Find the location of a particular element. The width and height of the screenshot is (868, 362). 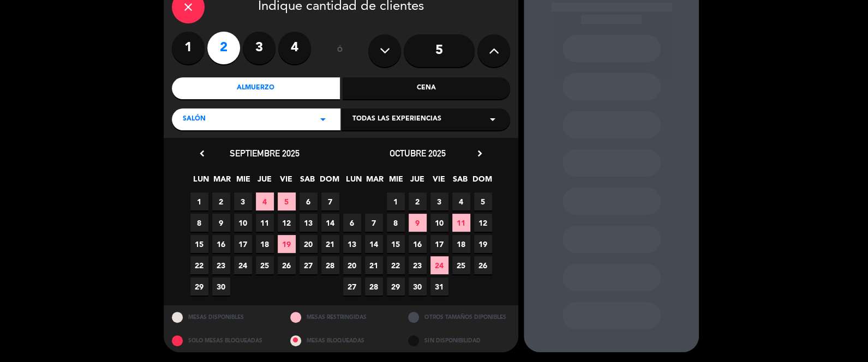

div: Cena is located at coordinates (426, 88).